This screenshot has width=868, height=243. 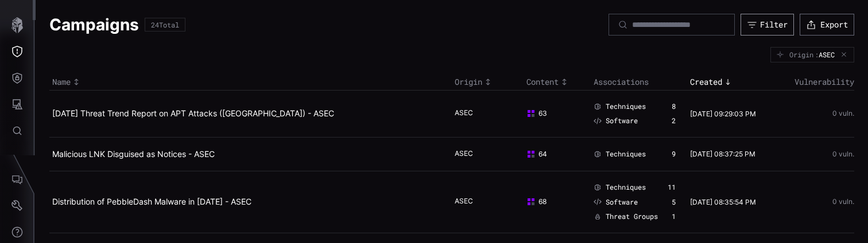 I want to click on span: ASEC, so click(x=827, y=55).